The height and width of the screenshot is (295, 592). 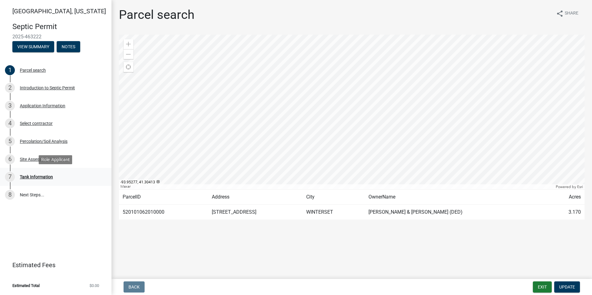 I want to click on div: Maxar, so click(x=336, y=187).